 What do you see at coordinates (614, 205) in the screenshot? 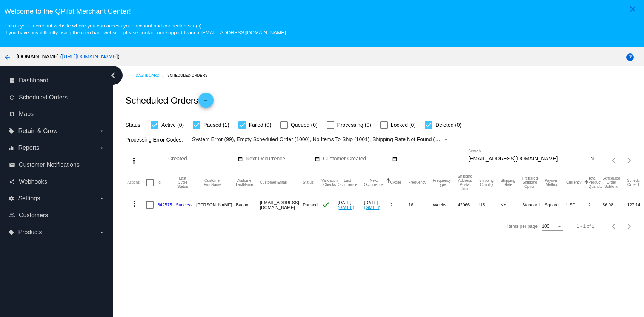
I see `mat-cell: 56.98` at bounding box center [614, 205].